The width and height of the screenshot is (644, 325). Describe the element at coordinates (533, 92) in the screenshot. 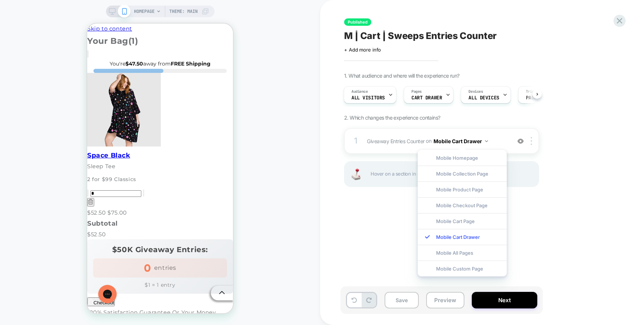

I see `span: Trigger` at that location.